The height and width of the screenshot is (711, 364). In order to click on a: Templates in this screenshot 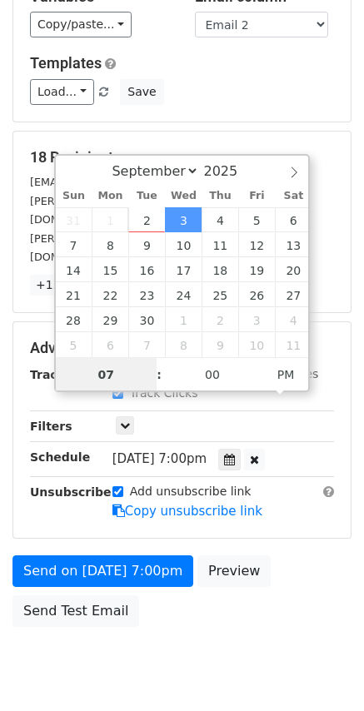, I will do `click(66, 62)`.